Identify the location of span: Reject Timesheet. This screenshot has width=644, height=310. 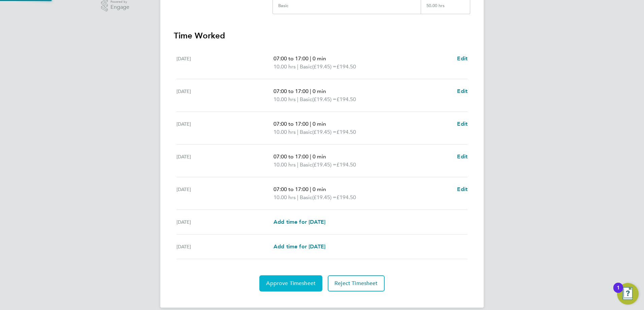
(356, 284).